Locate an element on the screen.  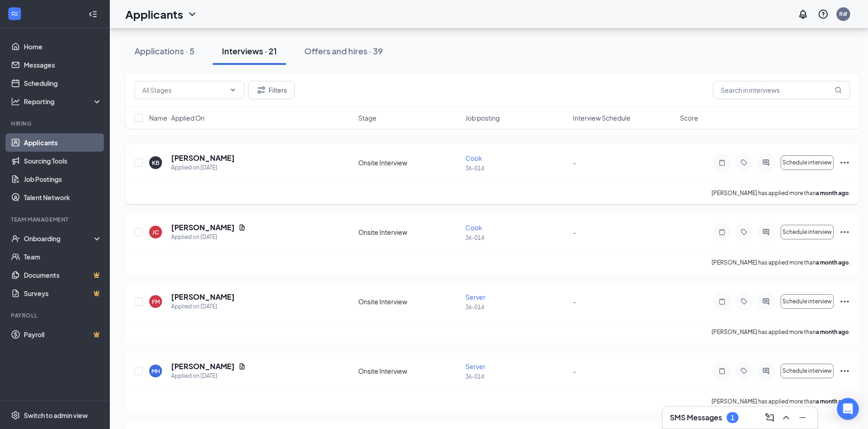
div: Offers and hires · 39 is located at coordinates (344, 51).